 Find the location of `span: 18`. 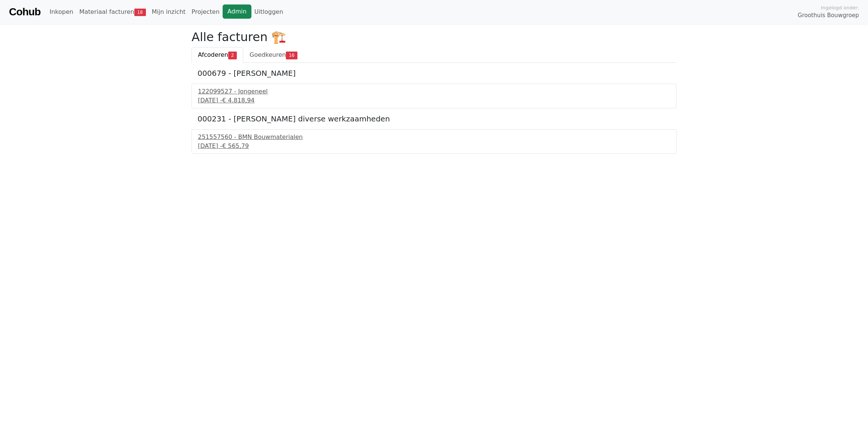

span: 18 is located at coordinates (140, 12).